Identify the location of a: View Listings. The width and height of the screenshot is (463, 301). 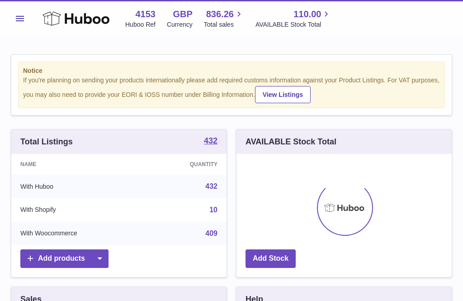
(283, 95).